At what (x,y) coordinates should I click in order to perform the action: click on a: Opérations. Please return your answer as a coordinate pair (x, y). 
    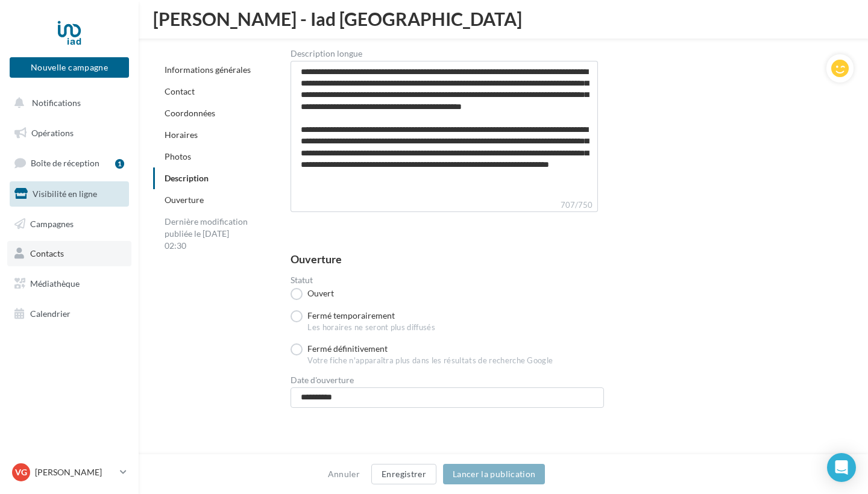
    Looking at the image, I should click on (70, 133).